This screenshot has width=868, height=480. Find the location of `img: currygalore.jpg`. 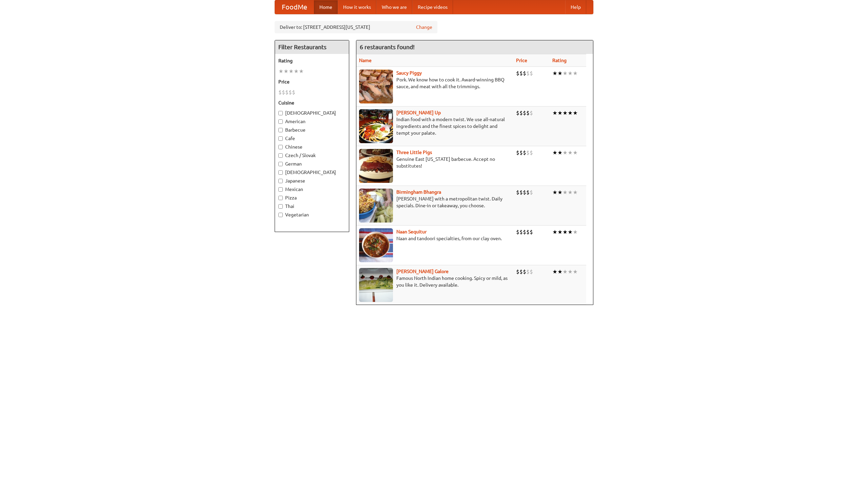

img: currygalore.jpg is located at coordinates (377, 285).